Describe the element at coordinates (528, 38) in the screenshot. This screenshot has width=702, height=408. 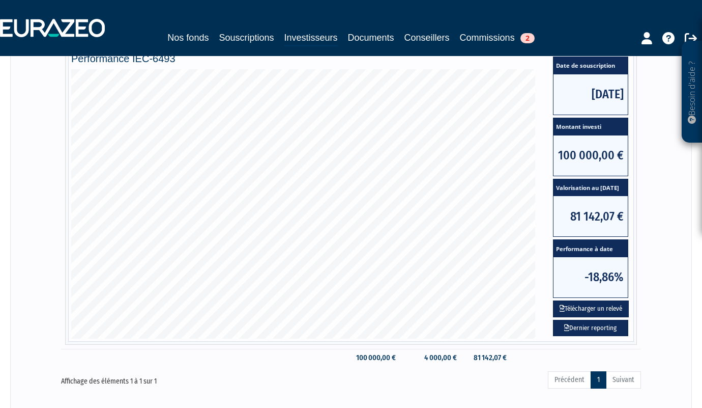
I see `span: 2` at that location.